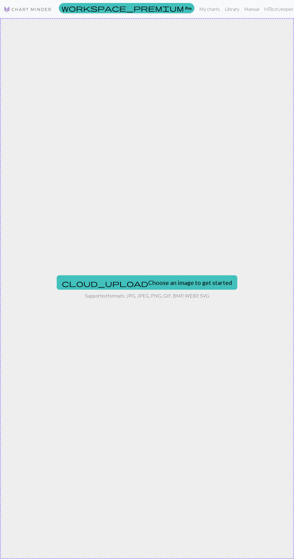  I want to click on span: cloud_upload, so click(105, 283).